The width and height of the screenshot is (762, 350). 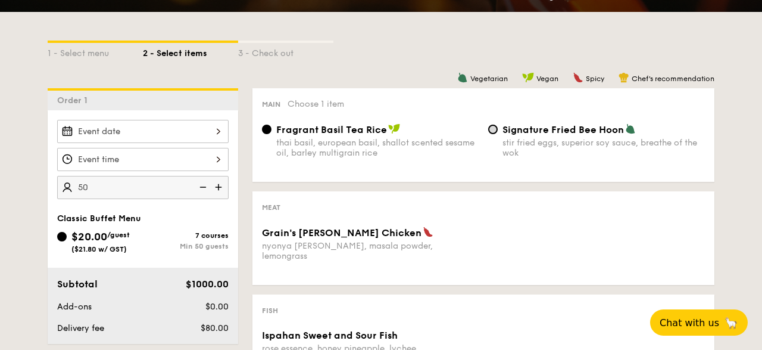 I want to click on input: Signature Fried Bee Hoonstir fried eggs, superior soy sauce, breathe of the wok, so click(x=493, y=129).